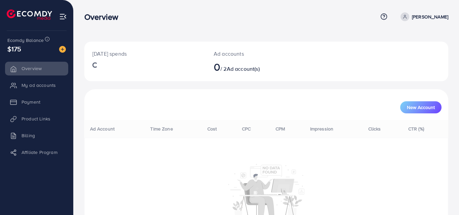  I want to click on p: Ad accounts, so click(251, 54).